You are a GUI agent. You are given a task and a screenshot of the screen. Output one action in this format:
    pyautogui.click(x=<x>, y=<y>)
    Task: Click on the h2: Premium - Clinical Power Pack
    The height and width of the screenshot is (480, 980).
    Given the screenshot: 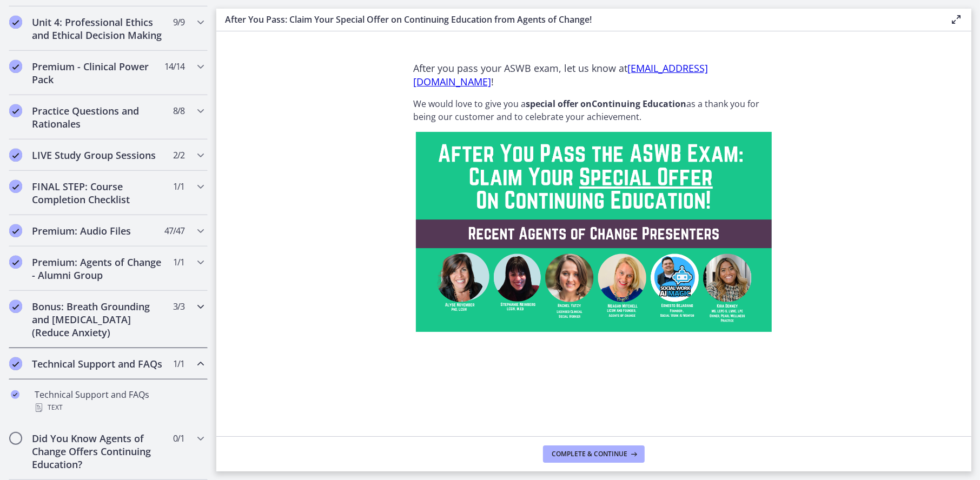 What is the action you would take?
    pyautogui.click(x=98, y=73)
    